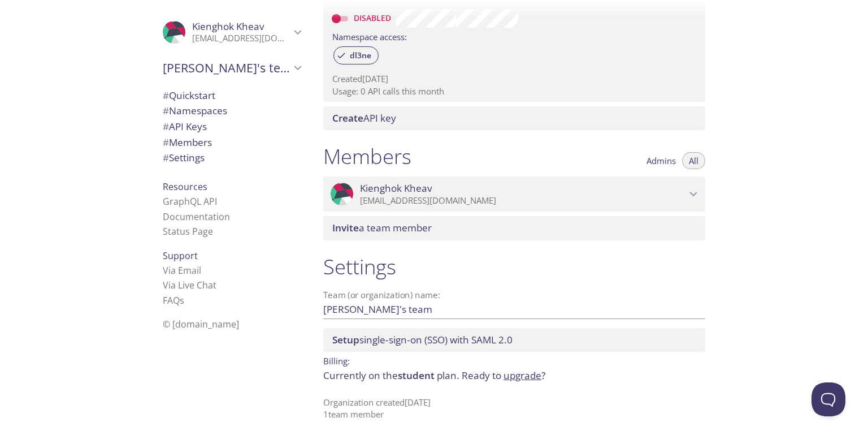  Describe the element at coordinates (190, 201) in the screenshot. I see `a: GraphQL API` at that location.